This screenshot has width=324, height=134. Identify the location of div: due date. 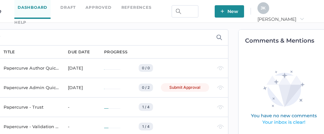
(79, 52).